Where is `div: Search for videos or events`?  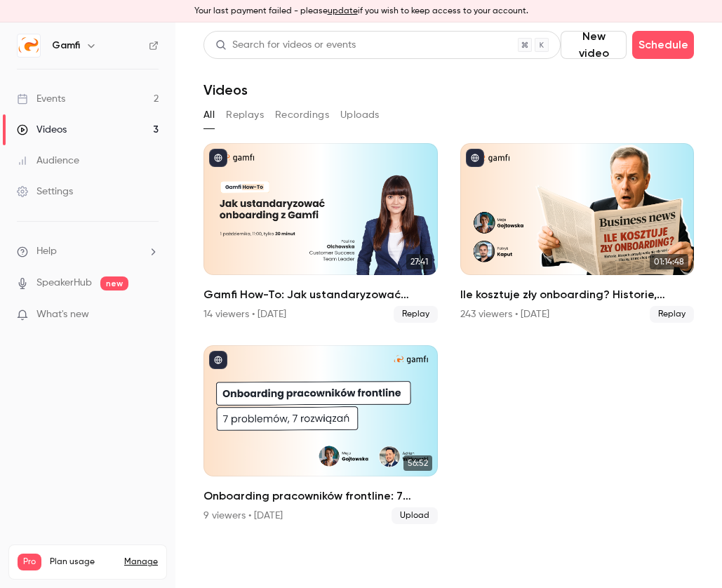 div: Search for videos or events is located at coordinates (286, 45).